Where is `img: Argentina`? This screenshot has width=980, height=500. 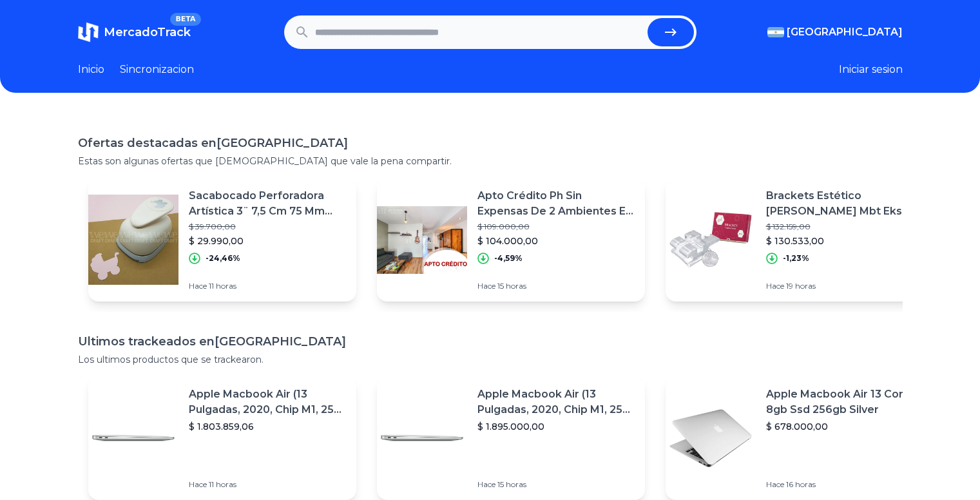
img: Argentina is located at coordinates (776, 33).